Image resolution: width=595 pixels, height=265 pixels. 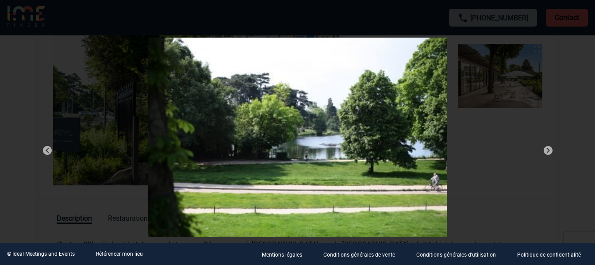 I want to click on a: Conditions générales de vente, so click(x=363, y=254).